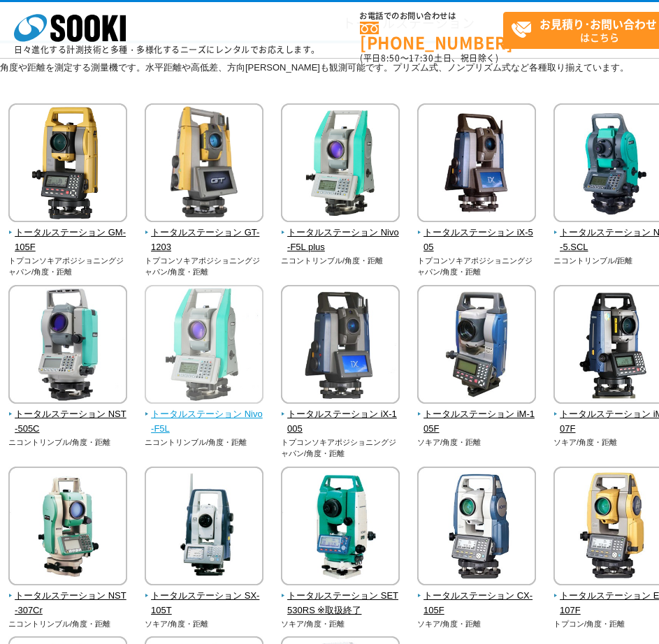 This screenshot has width=659, height=644. What do you see at coordinates (68, 597) in the screenshot?
I see `a: トータルステーション NST-307Cr` at bounding box center [68, 597].